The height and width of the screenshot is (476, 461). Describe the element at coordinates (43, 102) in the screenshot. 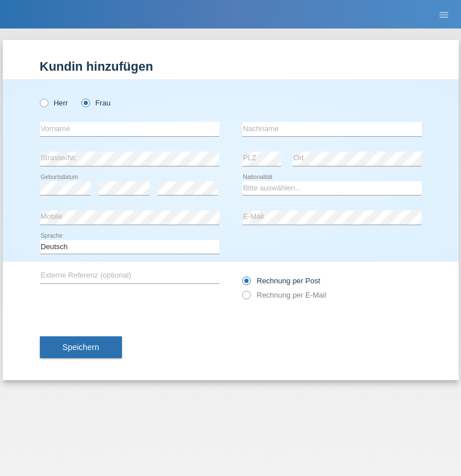

I see `input: Herr` at that location.